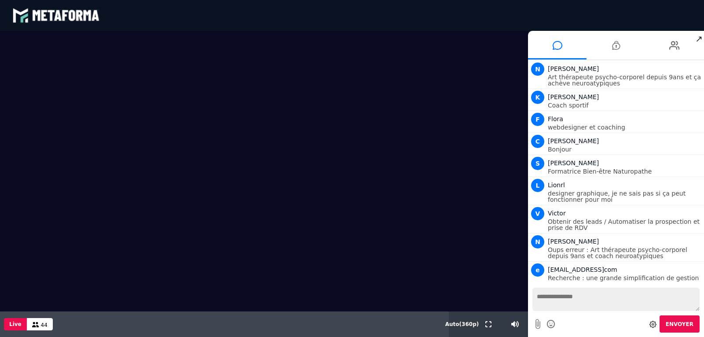  I want to click on p: Oups erreur : Art thérapeute psycho-corporel depuis 9ans et coach neuroatypiques, so click(625, 253).